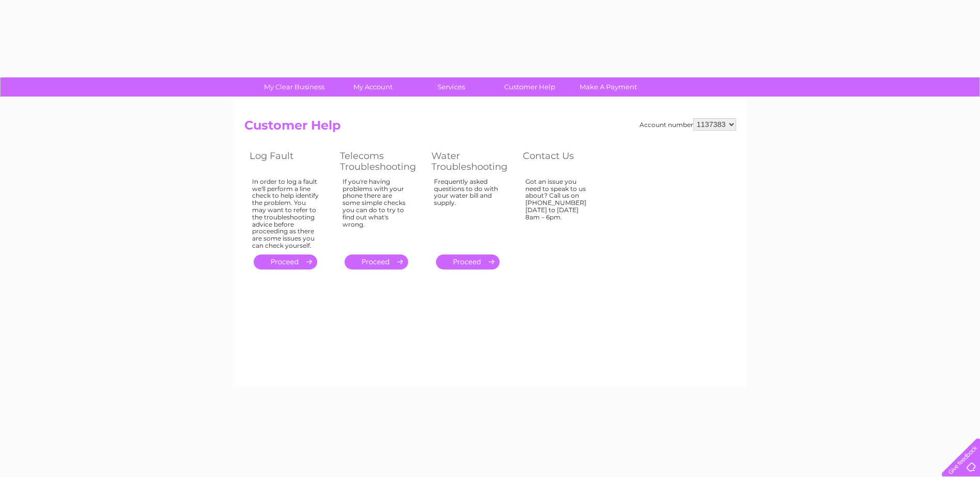 This screenshot has width=980, height=477. I want to click on a: Services, so click(451, 87).